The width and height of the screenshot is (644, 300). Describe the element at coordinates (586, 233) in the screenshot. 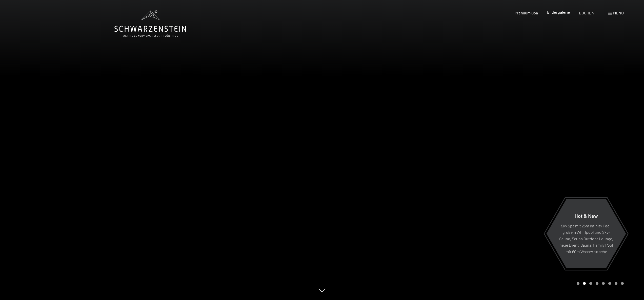

I see `a: Hot & New Sky Spa mit 23m Infinity Pool, großem Whirlpool und Sky-Sauna, Sauna Outdoor Lounge, ne...` at that location.